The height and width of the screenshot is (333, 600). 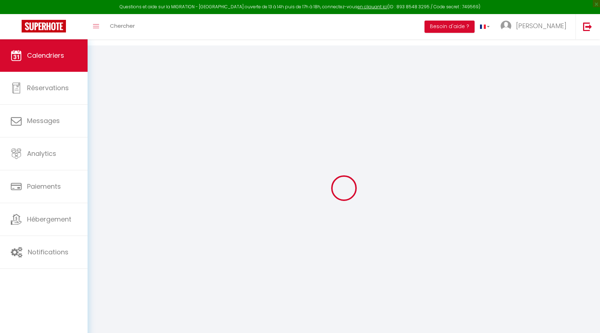 What do you see at coordinates (122, 26) in the screenshot?
I see `span: Chercher` at bounding box center [122, 26].